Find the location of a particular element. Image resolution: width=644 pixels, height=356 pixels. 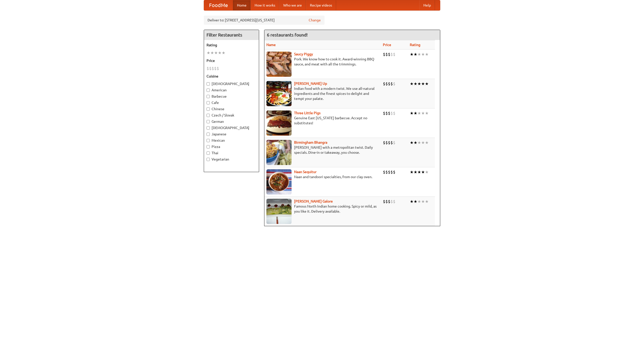

input: Vegetarian is located at coordinates (208, 159).